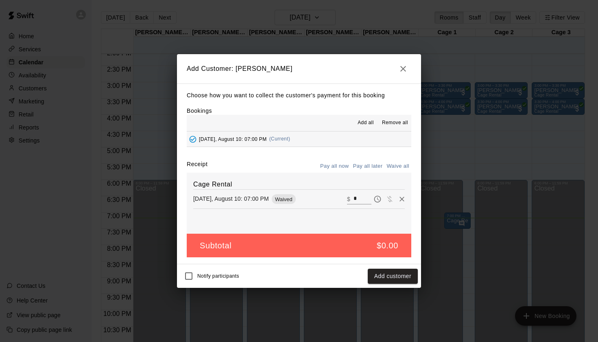  I want to click on button: Add all, so click(366, 123).